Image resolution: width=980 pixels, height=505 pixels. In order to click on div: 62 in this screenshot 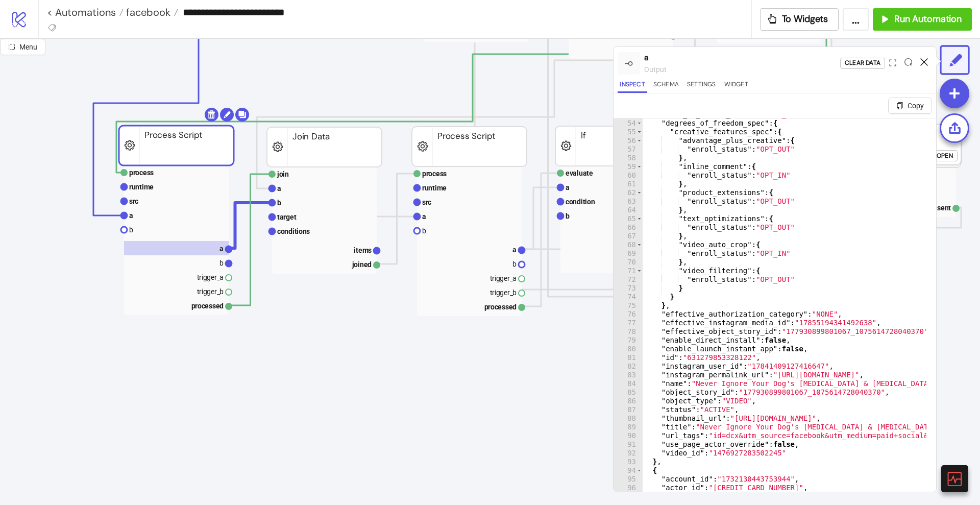, I will do `click(628, 192)`.